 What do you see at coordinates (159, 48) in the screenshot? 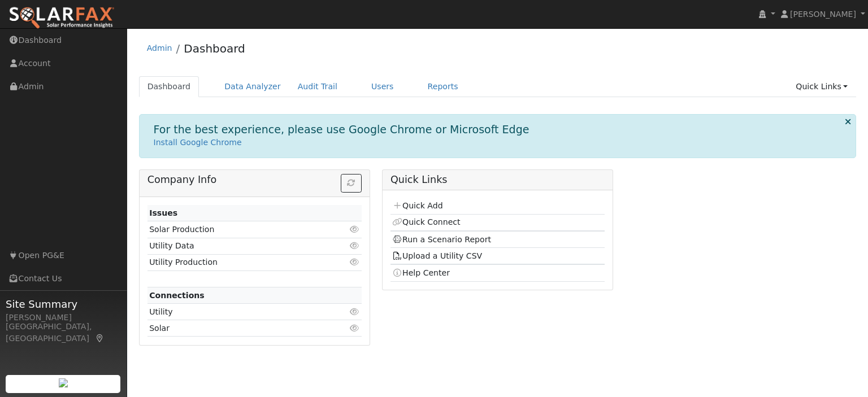
I see `a: Admin` at bounding box center [159, 48].